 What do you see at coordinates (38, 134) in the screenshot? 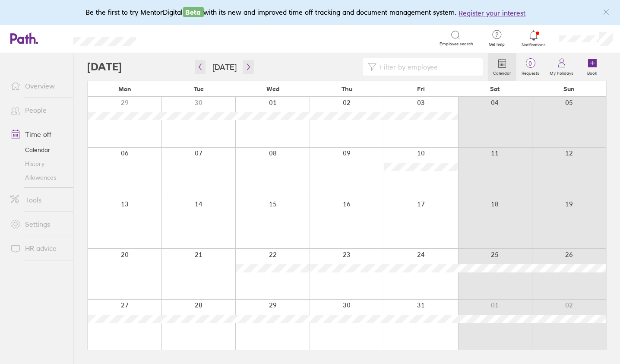
I see `a: Time off` at bounding box center [38, 134].